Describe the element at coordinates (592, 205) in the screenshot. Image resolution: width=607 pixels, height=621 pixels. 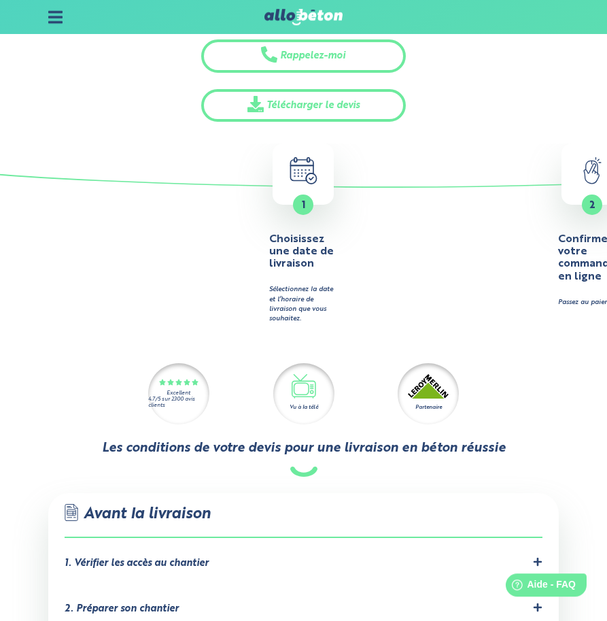
I see `span: 2` at that location.